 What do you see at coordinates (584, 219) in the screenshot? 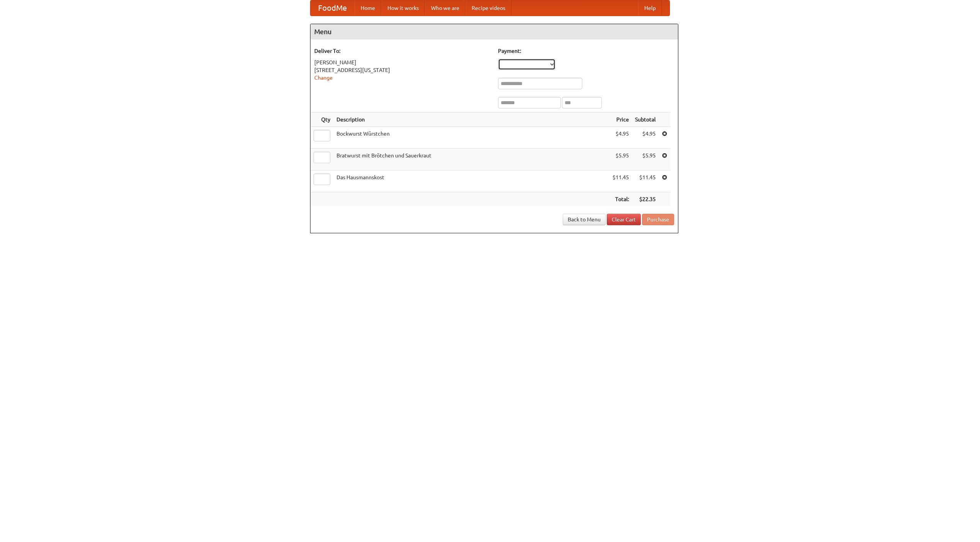
I see `a: Back to Menu` at bounding box center [584, 219].